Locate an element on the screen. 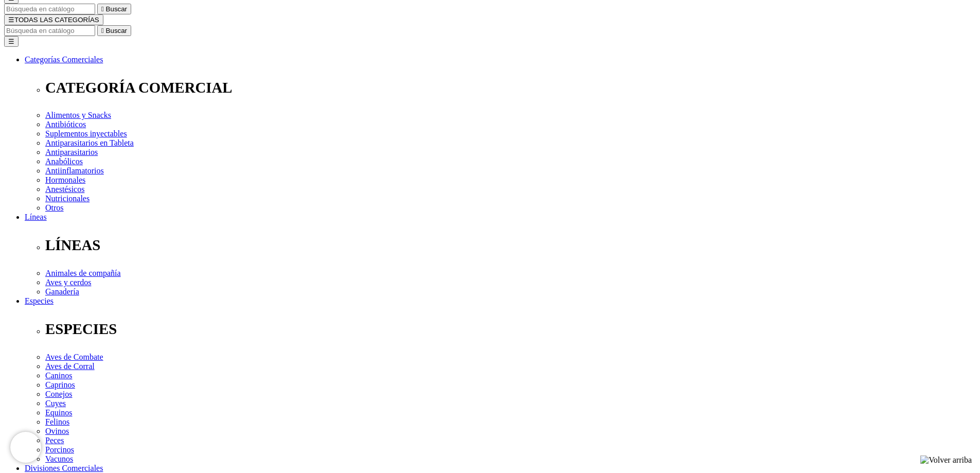 The height and width of the screenshot is (473, 980). span: Alimentos y Snacks is located at coordinates (79, 115).